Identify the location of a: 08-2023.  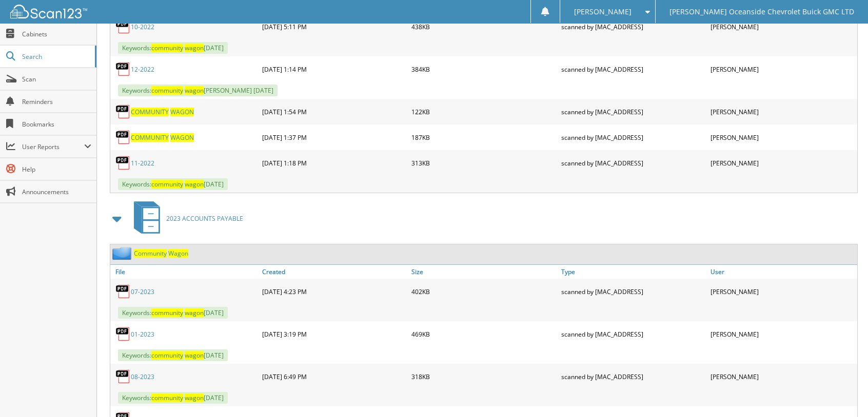
(143, 377).